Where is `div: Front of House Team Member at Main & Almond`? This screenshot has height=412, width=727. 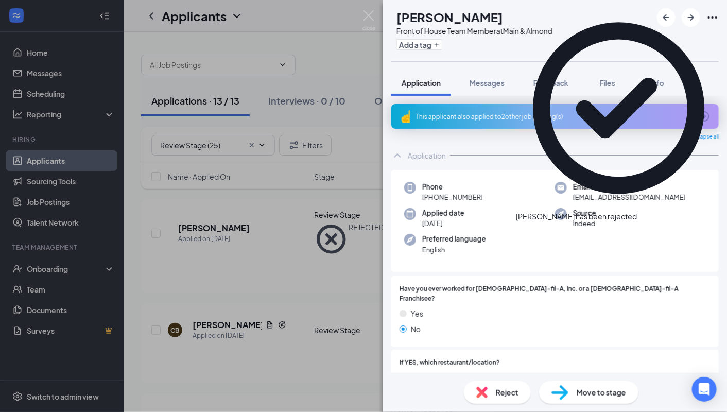
div: Front of House Team Member at Main & Almond is located at coordinates (475, 31).